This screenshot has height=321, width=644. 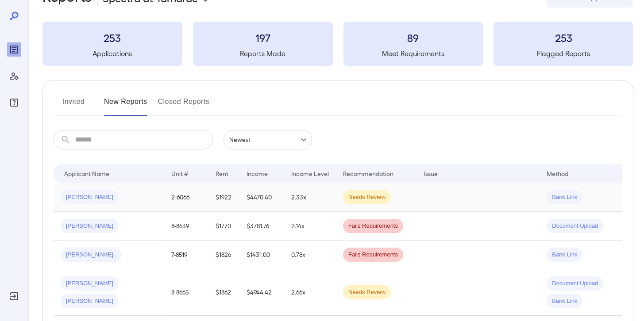 What do you see at coordinates (112, 54) in the screenshot?
I see `h5: Applications` at bounding box center [112, 54].